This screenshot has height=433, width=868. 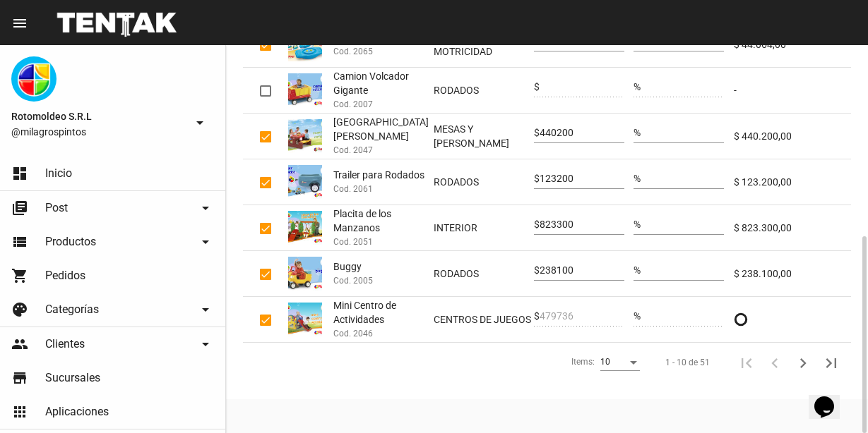 What do you see at coordinates (20, 174) in the screenshot?
I see `mat-icon: dashboard` at bounding box center [20, 174].